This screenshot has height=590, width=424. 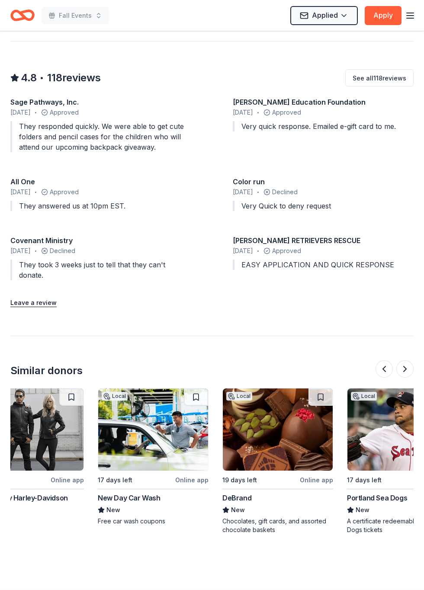 I want to click on div: Free car wash coupons, so click(x=153, y=521).